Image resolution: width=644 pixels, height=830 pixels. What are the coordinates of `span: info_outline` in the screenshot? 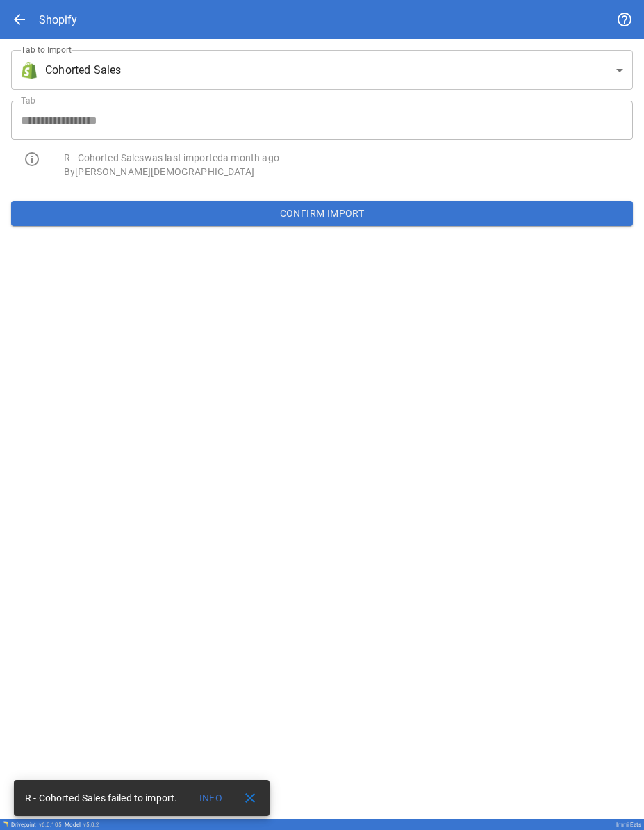 It's located at (32, 159).